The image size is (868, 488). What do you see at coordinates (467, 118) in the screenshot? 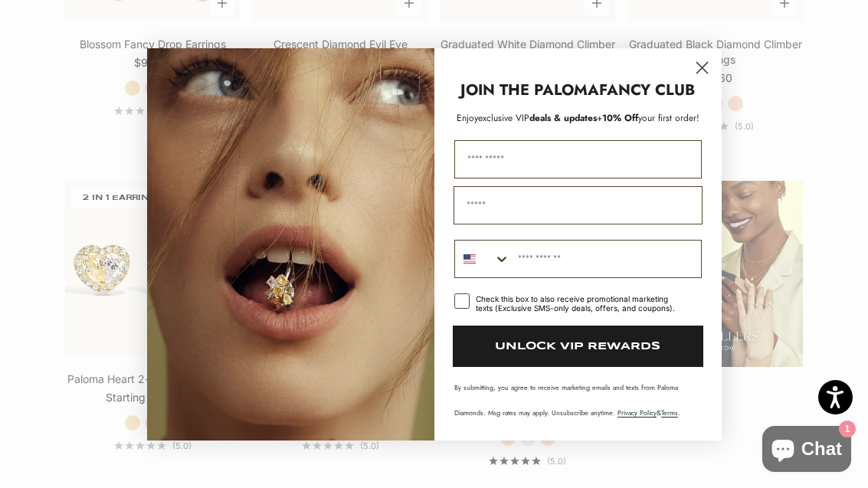
I see `span: Enjoy` at bounding box center [467, 118].